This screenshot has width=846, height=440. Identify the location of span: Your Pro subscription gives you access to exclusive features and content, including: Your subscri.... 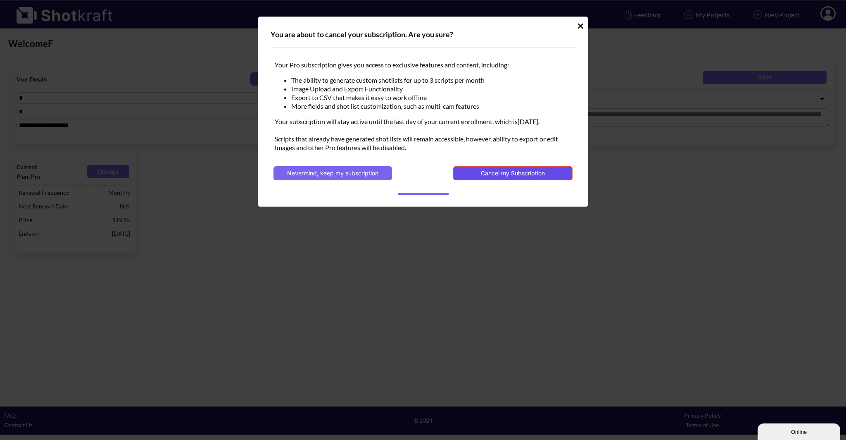
(423, 106).